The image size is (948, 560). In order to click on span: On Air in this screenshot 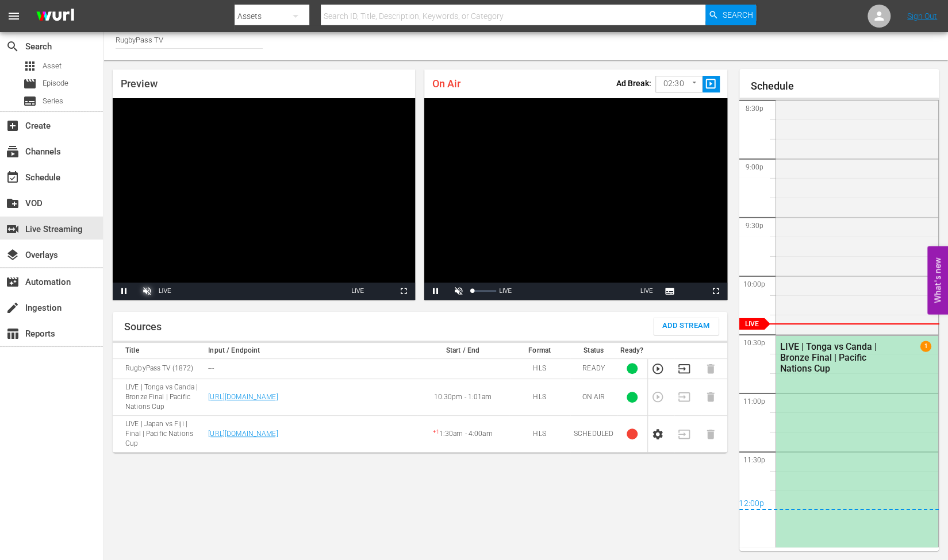, I will do `click(446, 83)`.